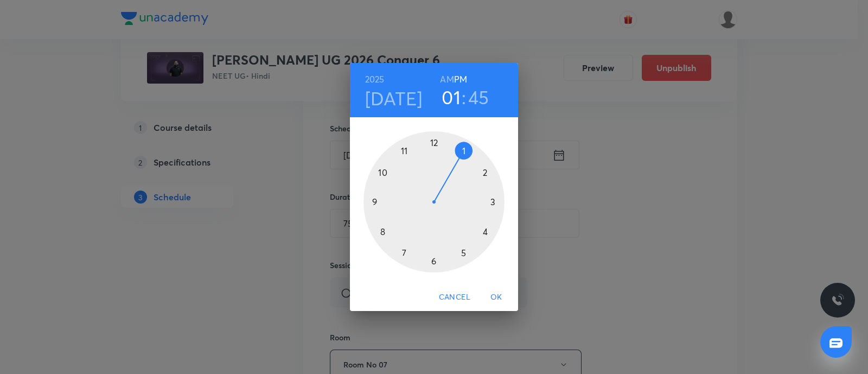  I want to click on button: 45, so click(479, 97).